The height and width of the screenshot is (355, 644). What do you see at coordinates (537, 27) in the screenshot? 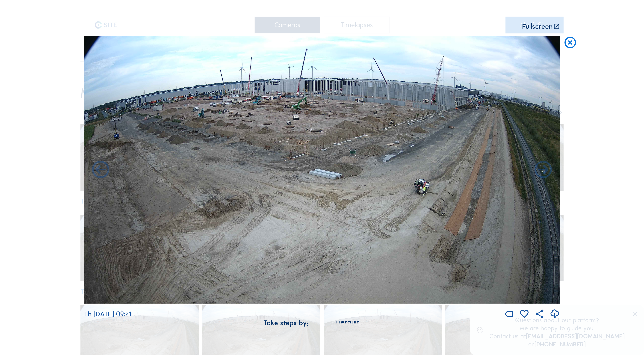
I see `div: Fullscreen` at bounding box center [537, 27].